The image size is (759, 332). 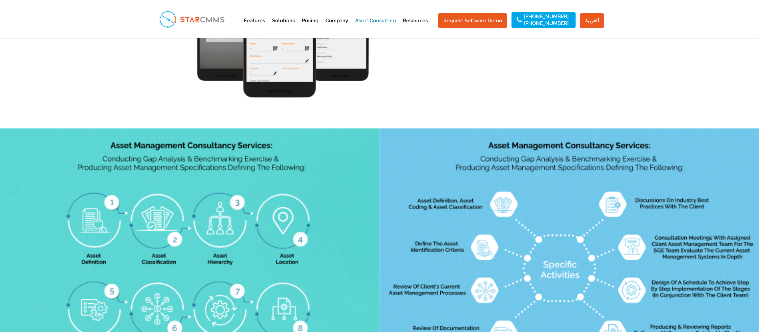 What do you see at coordinates (310, 26) in the screenshot?
I see `a: Pricing` at bounding box center [310, 26].